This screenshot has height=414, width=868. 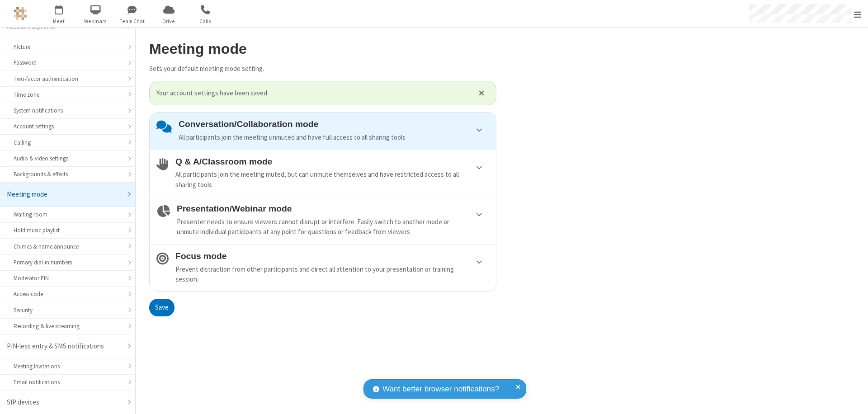 I want to click on span: Your account settings have been saved, so click(x=312, y=93).